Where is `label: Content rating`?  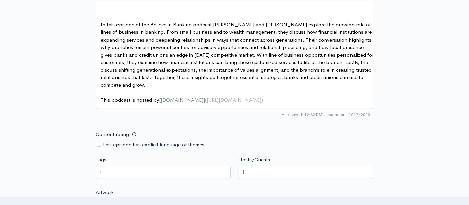
label: Content rating is located at coordinates (112, 134).